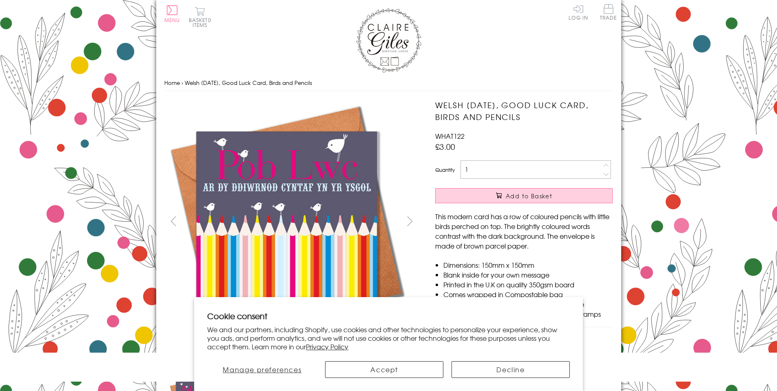  What do you see at coordinates (173, 221) in the screenshot?
I see `button: prev` at bounding box center [173, 221].